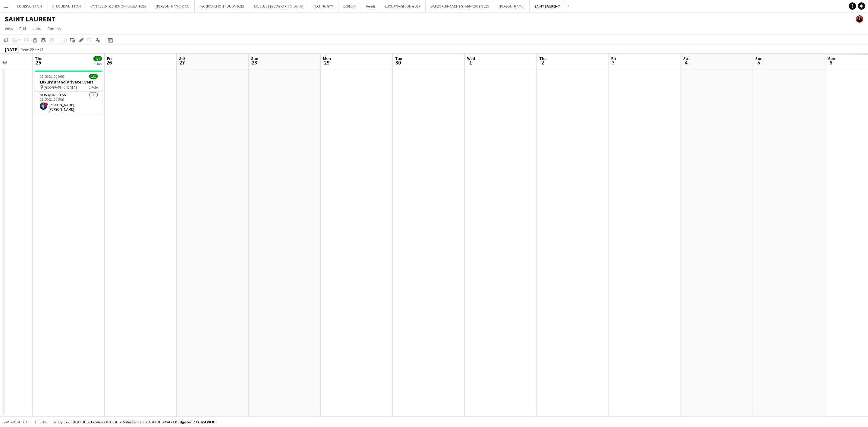 This screenshot has width=868, height=427. I want to click on button: LUXURY FASHION GULF, so click(402, 6).